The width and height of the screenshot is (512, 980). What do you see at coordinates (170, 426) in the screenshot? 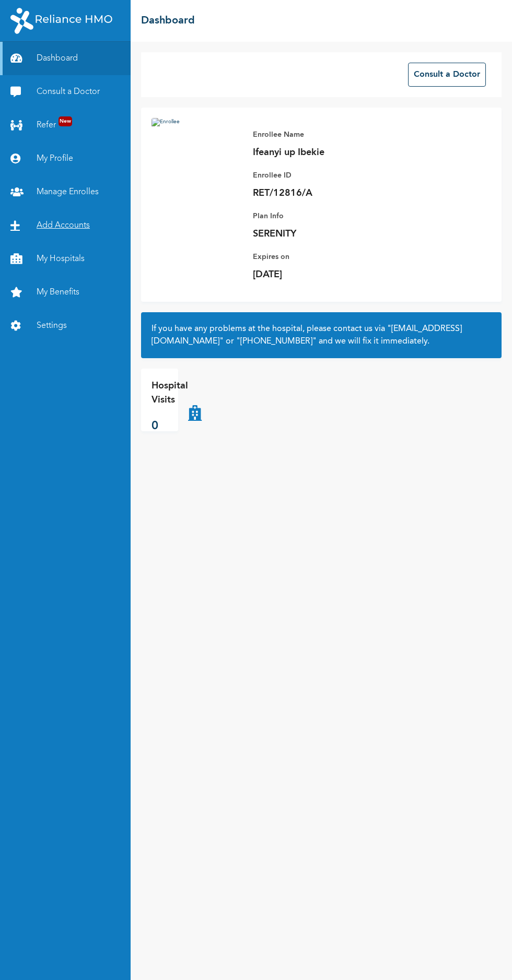
I see `p: 0` at bounding box center [170, 426].